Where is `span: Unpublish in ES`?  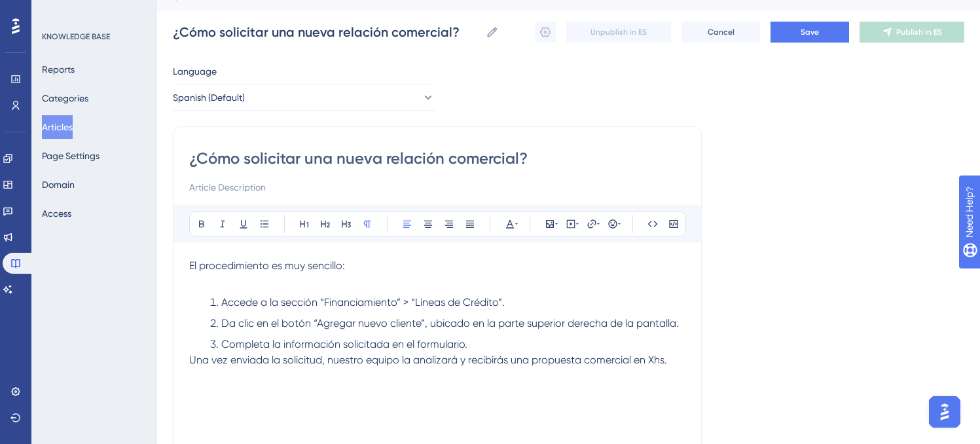 span: Unpublish in ES is located at coordinates (618, 32).